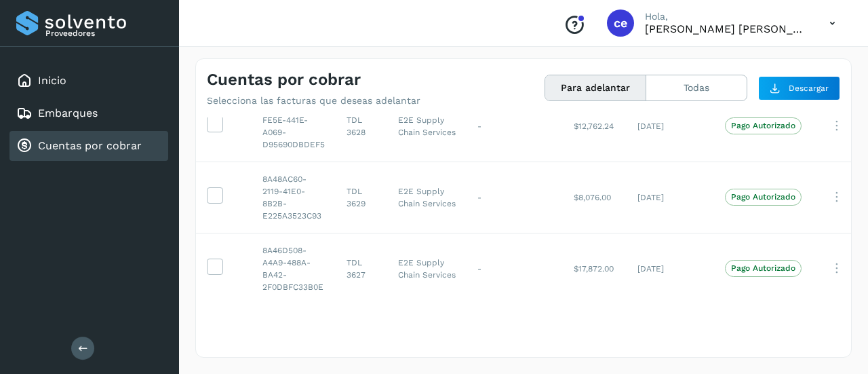 The width and height of the screenshot is (868, 374). Describe the element at coordinates (696, 87) in the screenshot. I see `button: Todas` at that location.